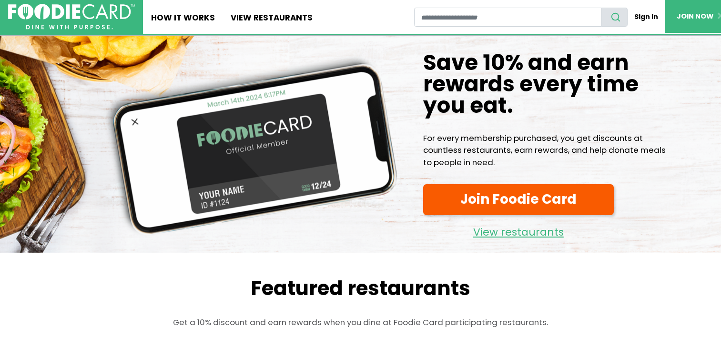 Image resolution: width=721 pixels, height=337 pixels. Describe the element at coordinates (508, 17) in the screenshot. I see `input: restaurant search` at that location.